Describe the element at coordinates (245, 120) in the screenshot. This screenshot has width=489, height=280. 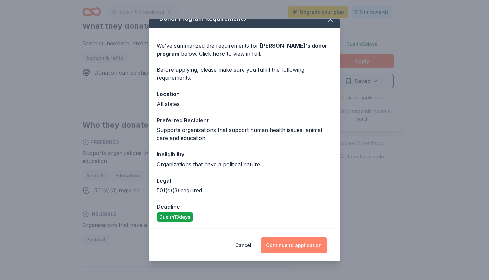
I see `div: Preferred Recipient` at that location.